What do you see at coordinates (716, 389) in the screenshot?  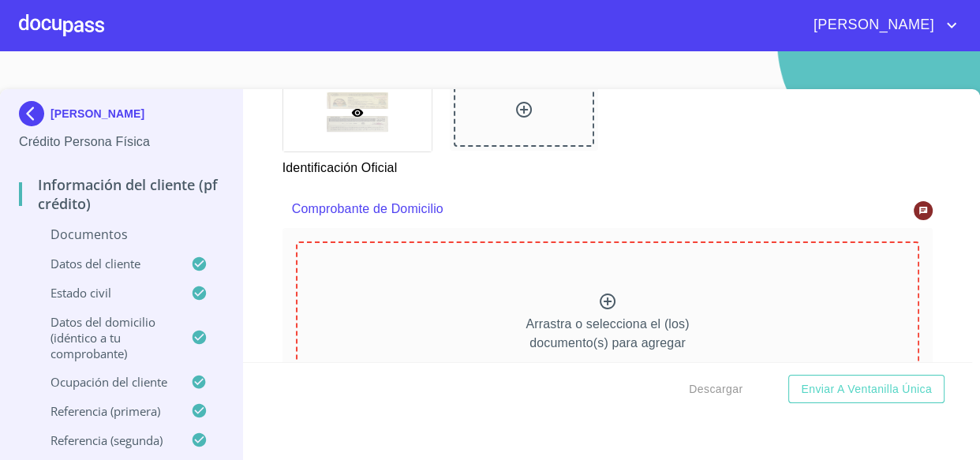 I see `button: Descargar` at bounding box center [716, 389].